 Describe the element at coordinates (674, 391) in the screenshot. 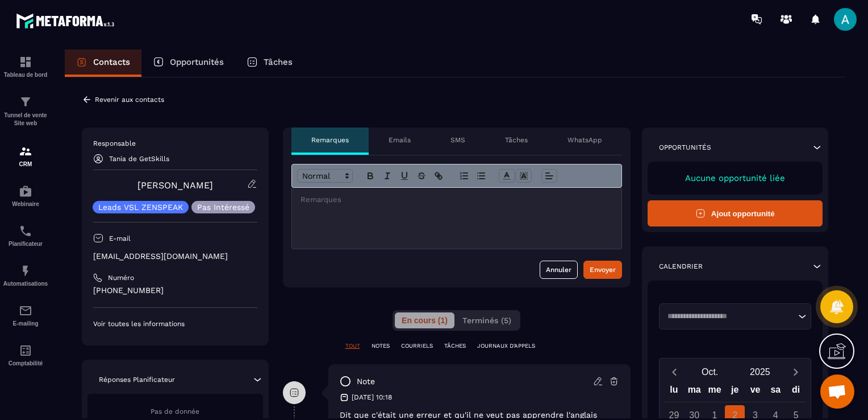

I see `div: lu` at that location.